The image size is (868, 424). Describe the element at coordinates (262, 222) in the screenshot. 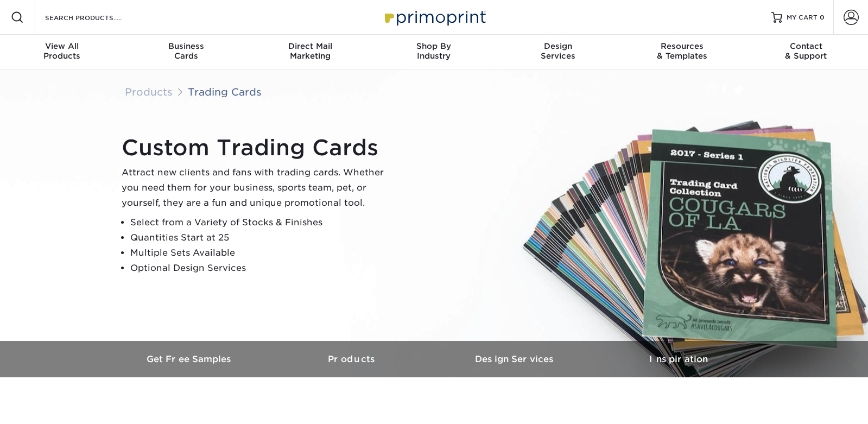

I see `li: Select from a Variety of Stocks & Finishes` at that location.